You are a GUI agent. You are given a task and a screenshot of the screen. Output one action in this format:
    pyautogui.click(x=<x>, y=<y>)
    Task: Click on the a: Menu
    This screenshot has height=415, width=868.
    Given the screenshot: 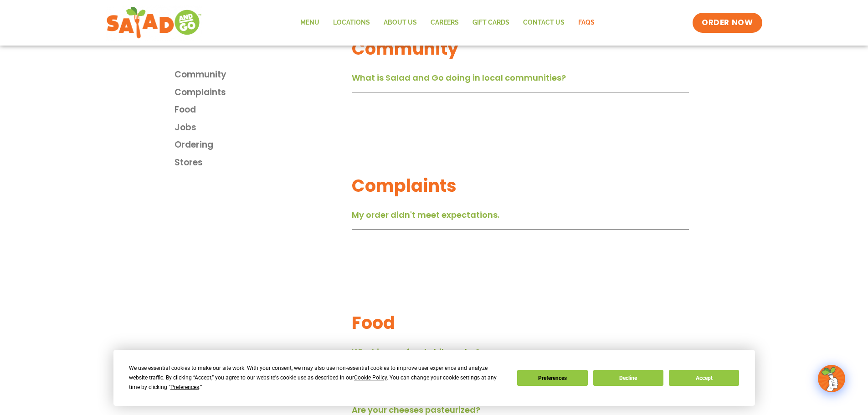 What is the action you would take?
    pyautogui.click(x=310, y=22)
    